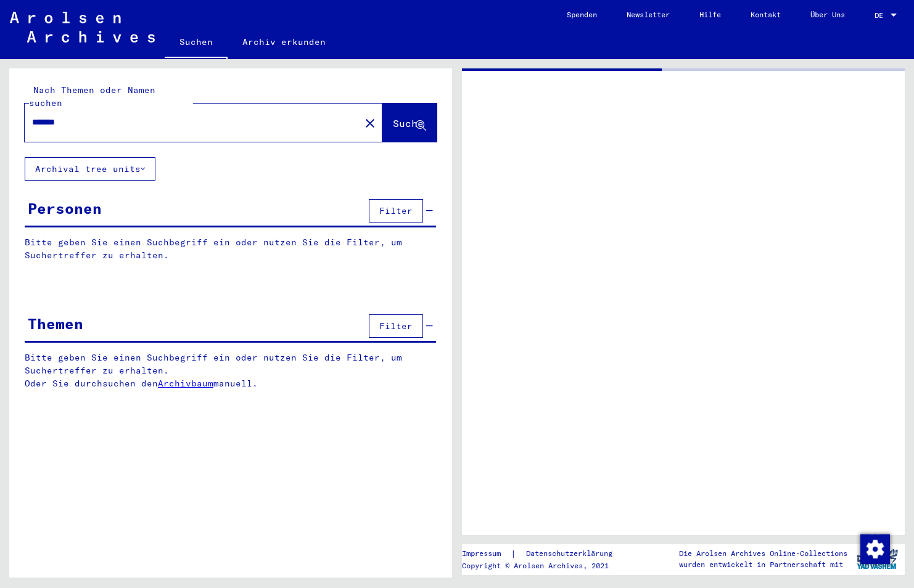 This screenshot has height=588, width=914. Describe the element at coordinates (196, 43) in the screenshot. I see `a: Suchen` at that location.